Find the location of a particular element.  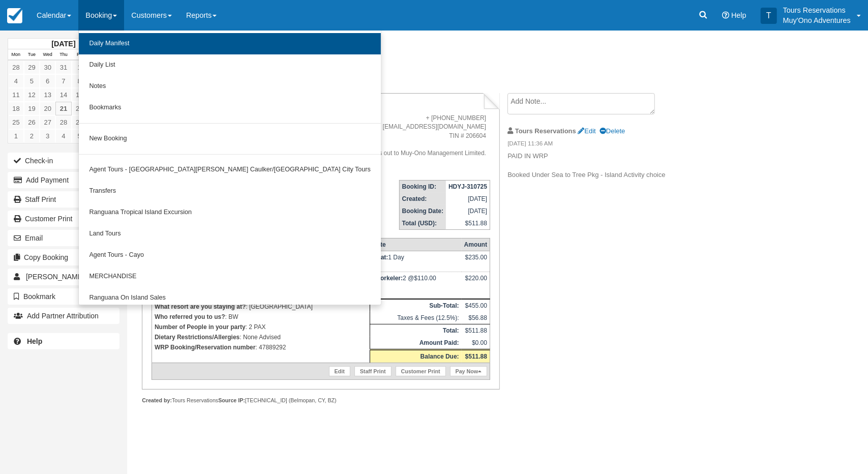

b: Help is located at coordinates (35, 341).